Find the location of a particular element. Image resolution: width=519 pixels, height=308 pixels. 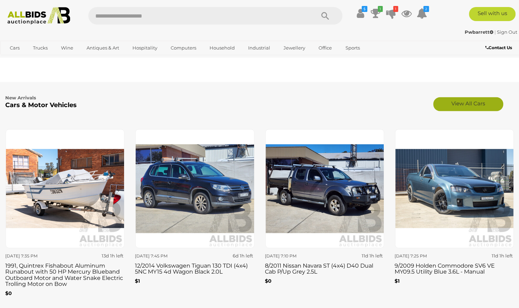

a: Wine is located at coordinates (67, 48).